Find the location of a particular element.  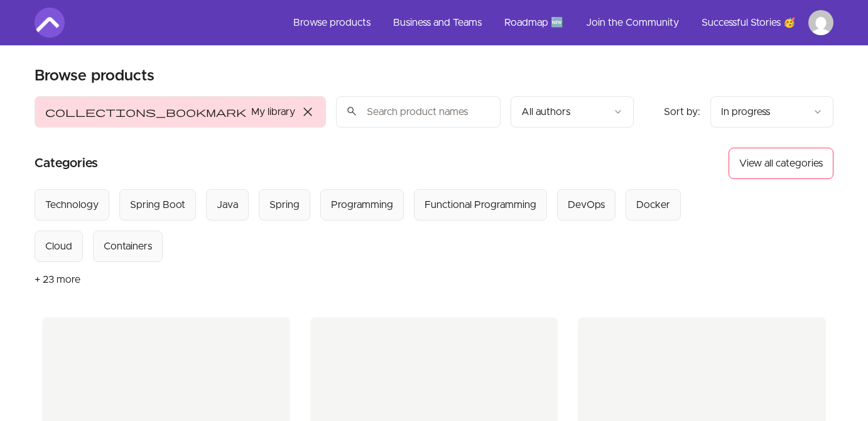

button: + 23 more is located at coordinates (57, 280).